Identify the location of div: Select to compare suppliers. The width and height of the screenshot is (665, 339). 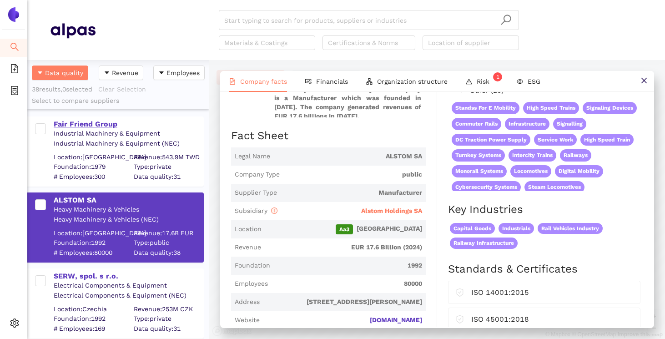
(118, 101).